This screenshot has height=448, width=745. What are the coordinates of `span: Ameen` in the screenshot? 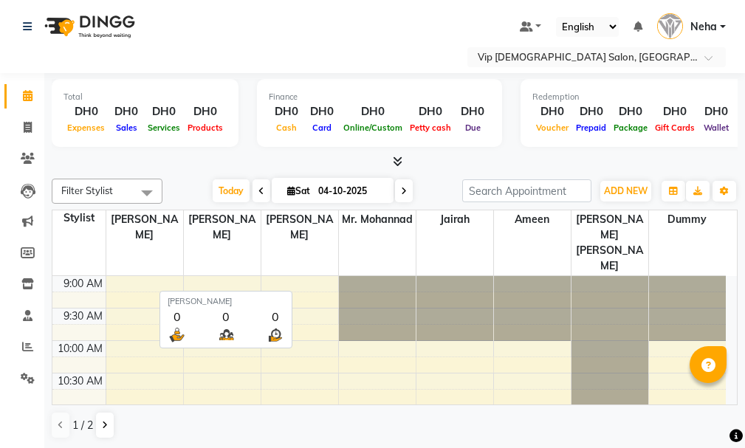 It's located at (532, 219).